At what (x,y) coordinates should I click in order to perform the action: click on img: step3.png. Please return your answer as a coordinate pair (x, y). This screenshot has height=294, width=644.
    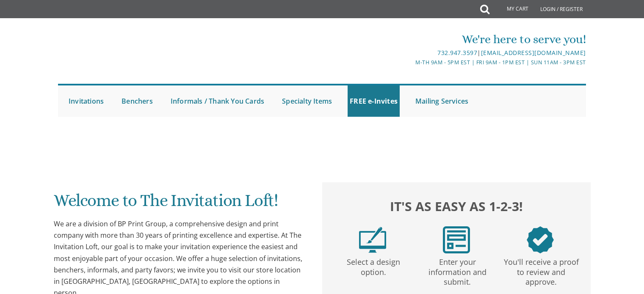
    Looking at the image, I should click on (540, 240).